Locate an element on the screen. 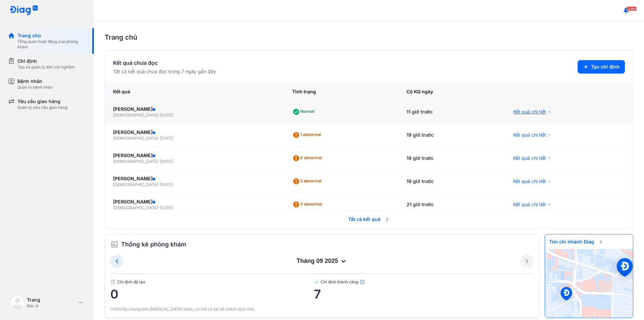 The image size is (644, 320). span: 0 is located at coordinates (212, 294).